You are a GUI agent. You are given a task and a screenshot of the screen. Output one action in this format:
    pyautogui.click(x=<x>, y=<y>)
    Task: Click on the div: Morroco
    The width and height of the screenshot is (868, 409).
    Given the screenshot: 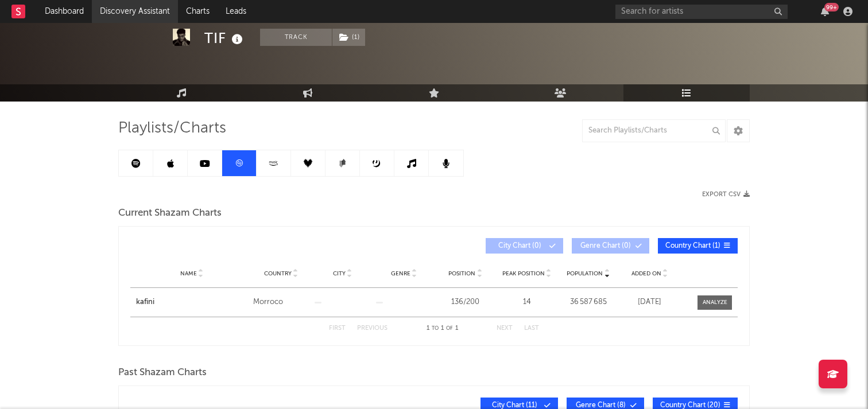 What is the action you would take?
    pyautogui.click(x=281, y=302)
    